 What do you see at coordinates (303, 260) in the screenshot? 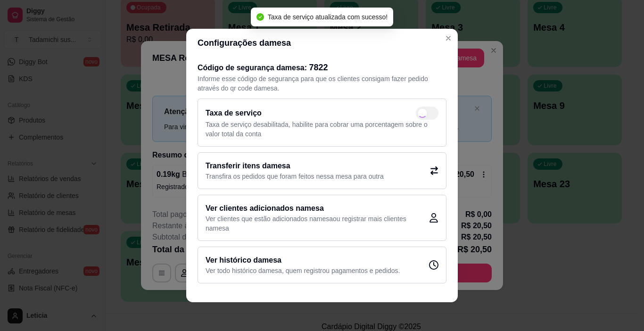
I see `h2: Ver histórico da mesa` at bounding box center [303, 260].